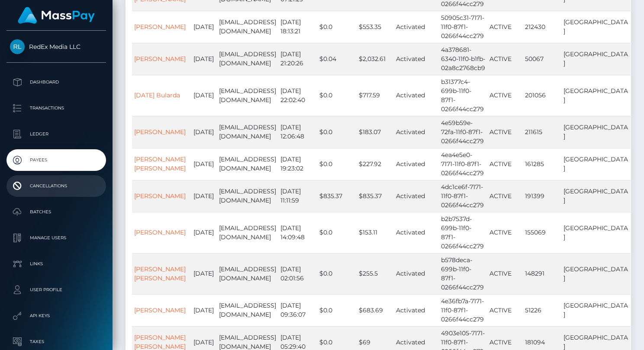 This screenshot has height=350, width=644. Describe the element at coordinates (542, 95) in the screenshot. I see `td: 201056` at that location.